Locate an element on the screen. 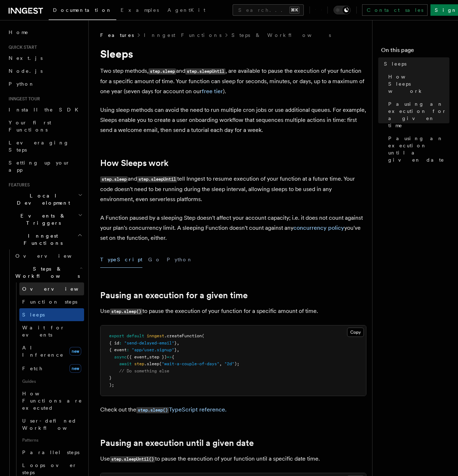 The width and height of the screenshot is (458, 476). span: Next.js is located at coordinates (26, 58).